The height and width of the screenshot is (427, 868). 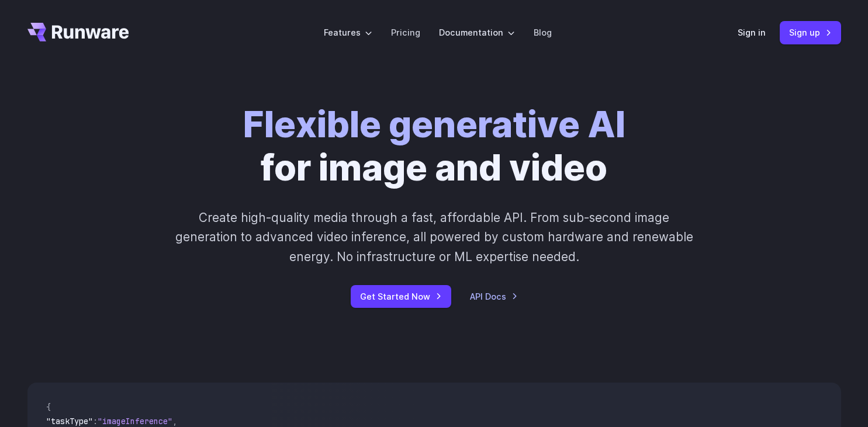 What do you see at coordinates (543, 32) in the screenshot?
I see `a: Blog` at bounding box center [543, 32].